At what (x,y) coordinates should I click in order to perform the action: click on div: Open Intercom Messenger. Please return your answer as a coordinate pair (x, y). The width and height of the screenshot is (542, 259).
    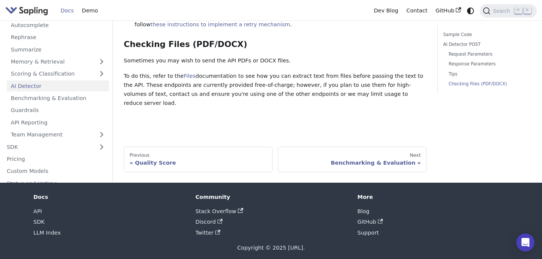
    Looking at the image, I should click on (525, 243).